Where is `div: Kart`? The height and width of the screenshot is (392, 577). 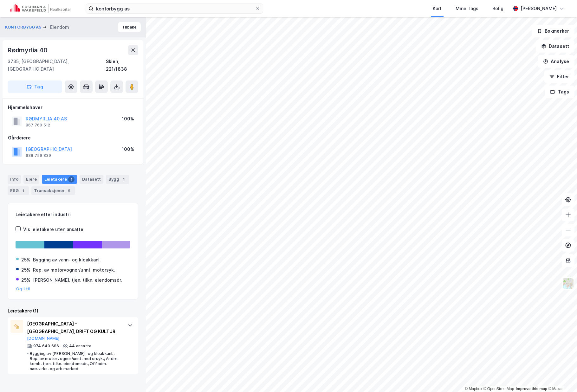
div: Kart is located at coordinates (437, 9).